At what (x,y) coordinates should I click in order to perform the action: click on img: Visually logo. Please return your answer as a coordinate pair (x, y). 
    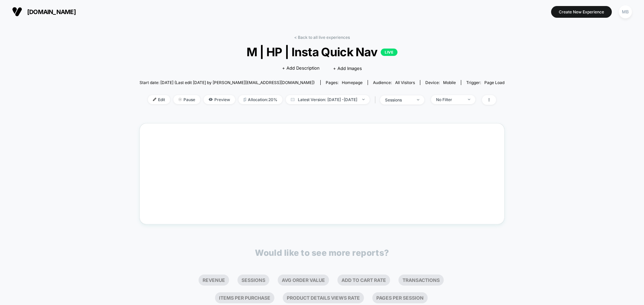
    Looking at the image, I should click on (17, 12).